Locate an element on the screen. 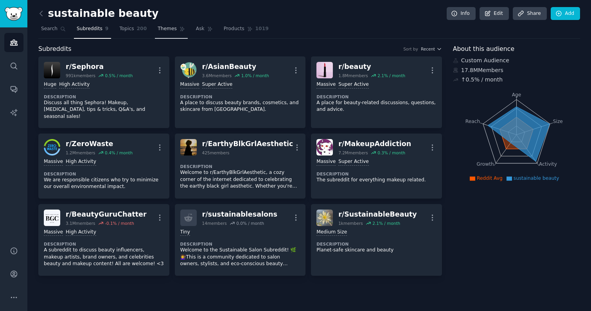  div: r/ AsianBeauty is located at coordinates (236, 67).